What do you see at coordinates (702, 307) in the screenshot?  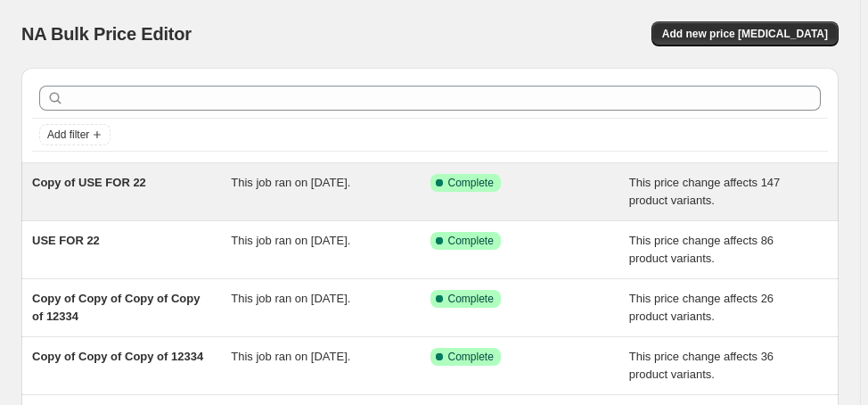 I see `span: This price change affects 26 product variants.` at bounding box center [702, 307].